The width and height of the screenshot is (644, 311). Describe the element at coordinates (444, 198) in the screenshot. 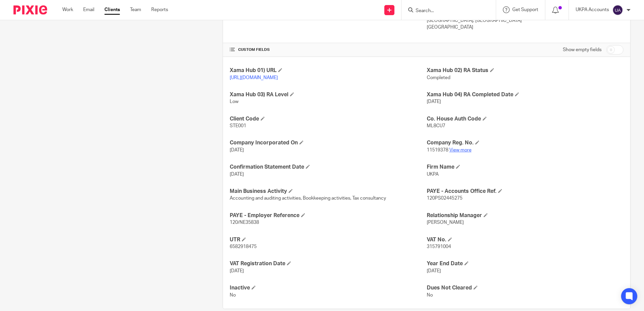

I see `span: 120PS02445275` at that location.